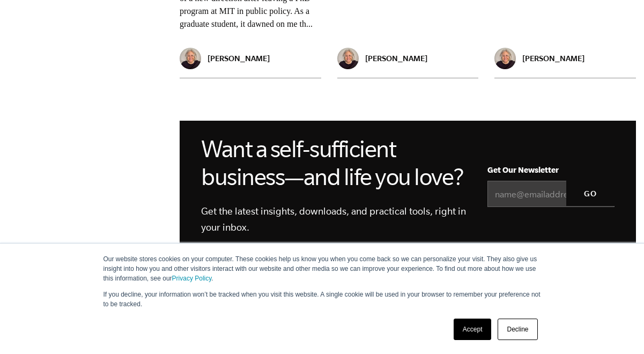 The width and height of the screenshot is (644, 354). I want to click on p: If you decline, your information won’t be tracked when you visit this website. A single cookie wi..., so click(322, 299).